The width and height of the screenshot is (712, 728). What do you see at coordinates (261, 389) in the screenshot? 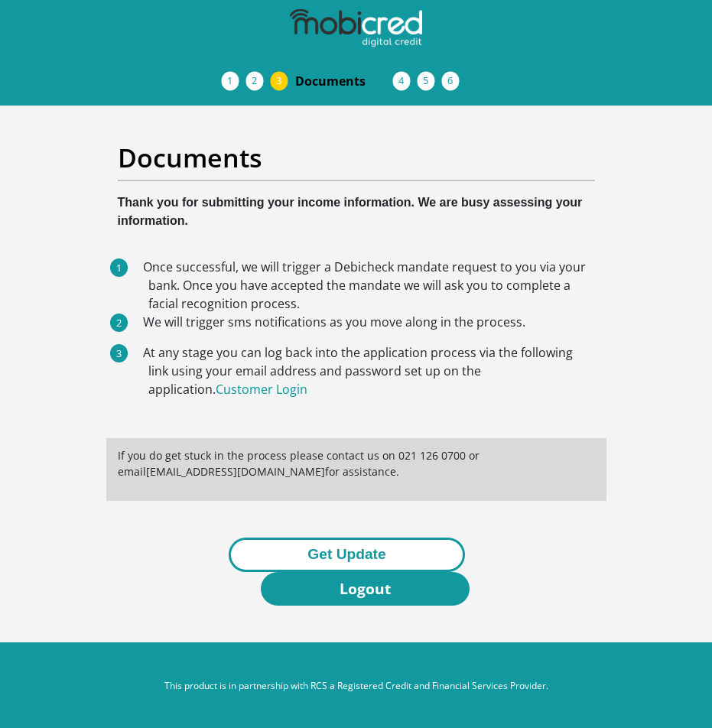
I see `a: Customer Login` at bounding box center [261, 389].